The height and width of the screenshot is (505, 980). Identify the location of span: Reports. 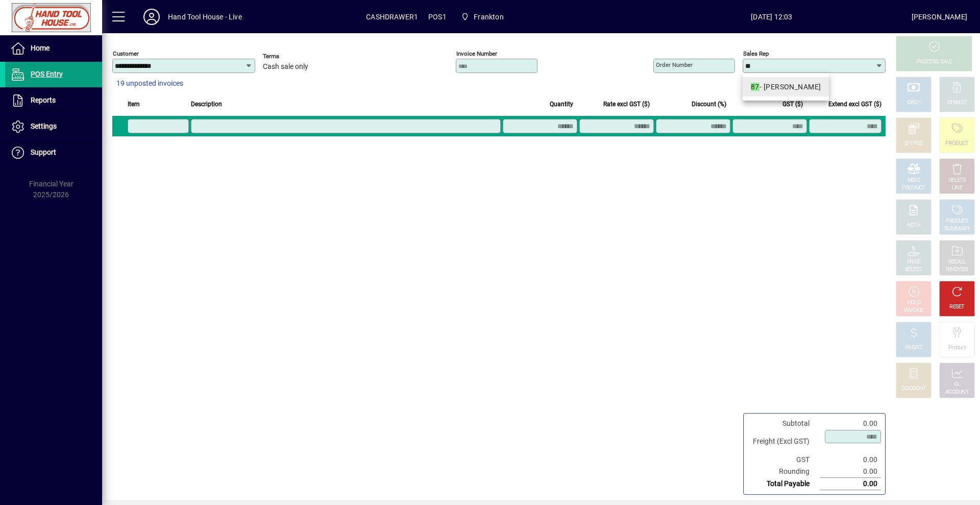
(43, 100).